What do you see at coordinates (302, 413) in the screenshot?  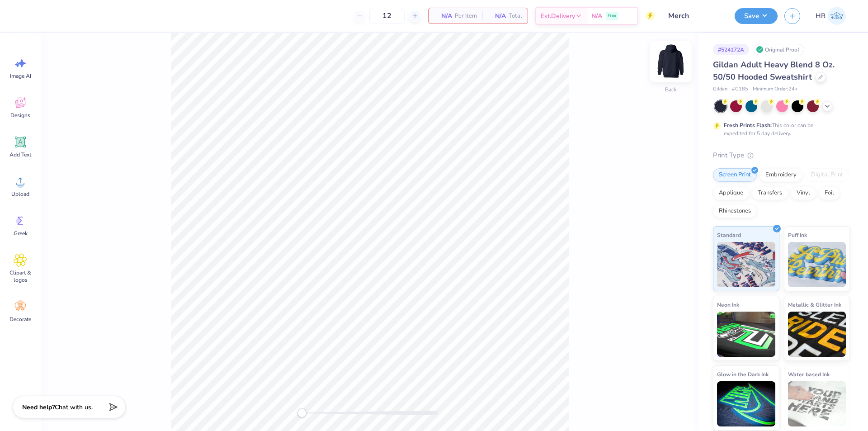 I see `div: Accessibility label` at bounding box center [302, 413].